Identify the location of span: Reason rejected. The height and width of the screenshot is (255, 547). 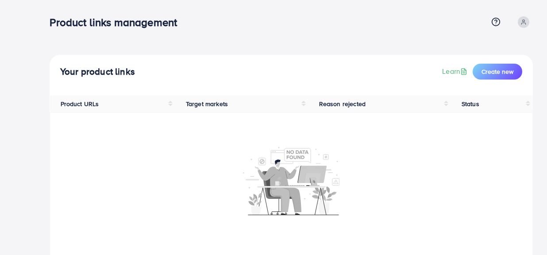
(342, 104).